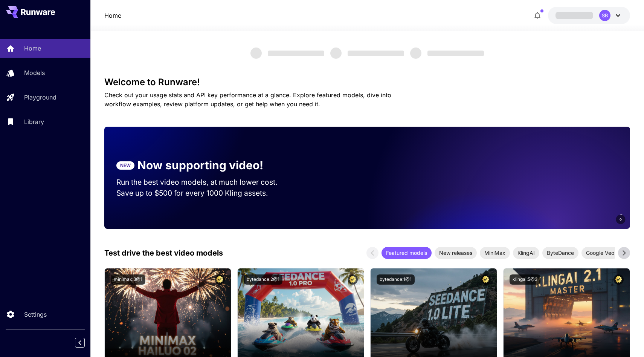 This screenshot has width=644, height=357. I want to click on p: NEW, so click(125, 166).